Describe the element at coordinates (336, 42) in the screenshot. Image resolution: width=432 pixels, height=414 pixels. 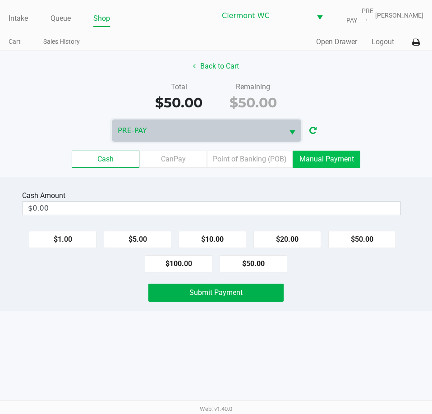
I see `button: Open Drawer` at that location.